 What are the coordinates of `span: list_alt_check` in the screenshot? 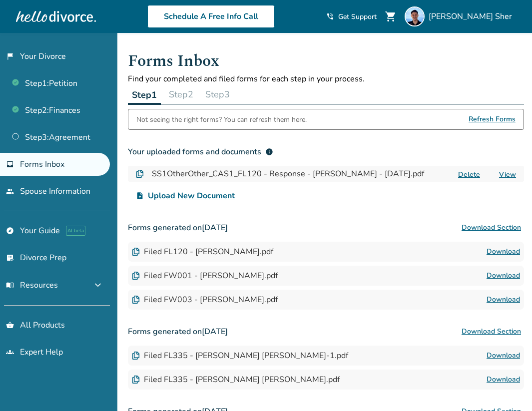 It's located at (10, 258).